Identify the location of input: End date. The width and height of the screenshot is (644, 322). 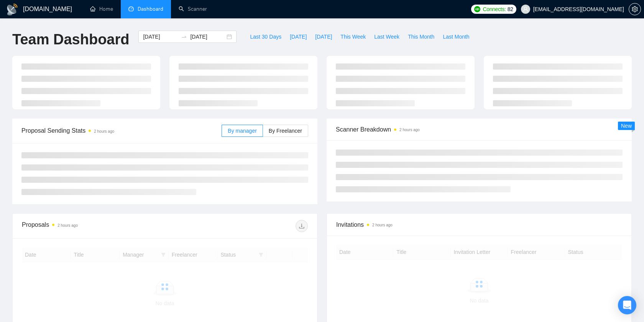
(207, 37).